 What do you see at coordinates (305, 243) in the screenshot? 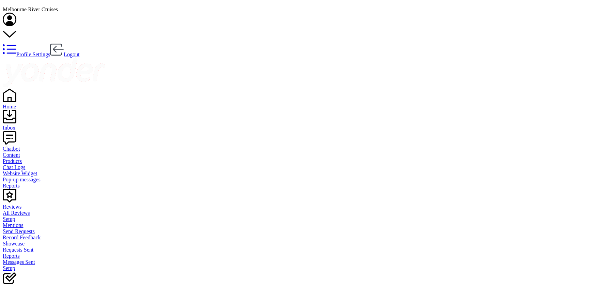
I see `a: Showcase` at bounding box center [305, 243].